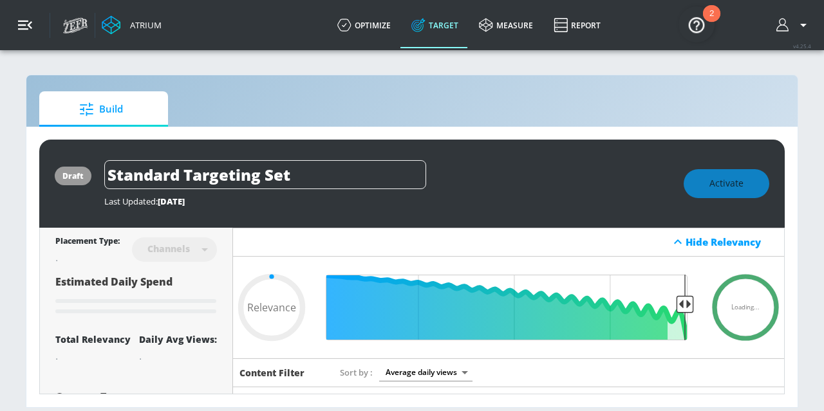  Describe the element at coordinates (434, 25) in the screenshot. I see `a: Target` at that location.